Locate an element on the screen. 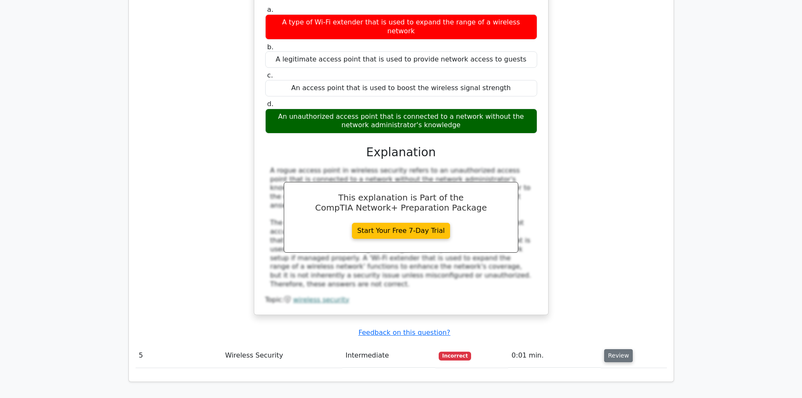  u: Feedback on this question? is located at coordinates (404, 332).